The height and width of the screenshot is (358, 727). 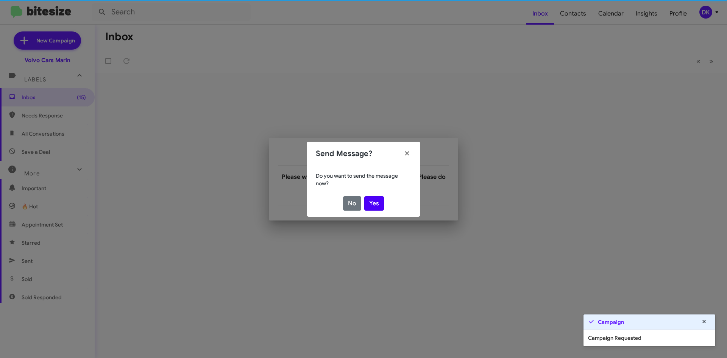 I want to click on h2: Send Message?, so click(x=344, y=154).